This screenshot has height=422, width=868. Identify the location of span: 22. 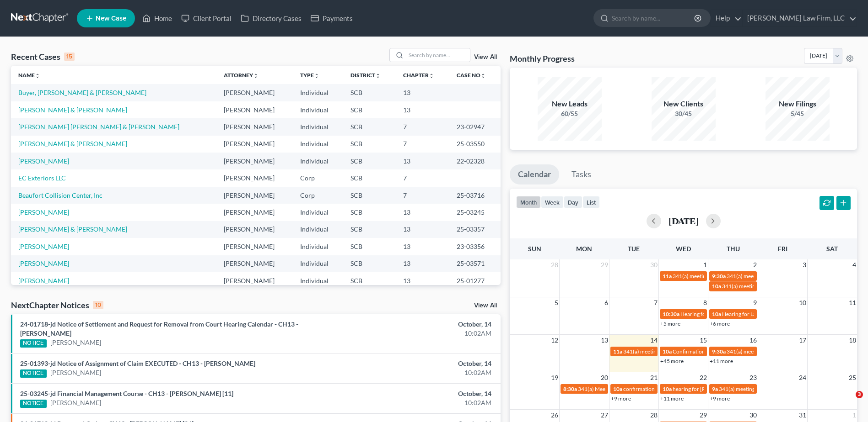
(703, 378).